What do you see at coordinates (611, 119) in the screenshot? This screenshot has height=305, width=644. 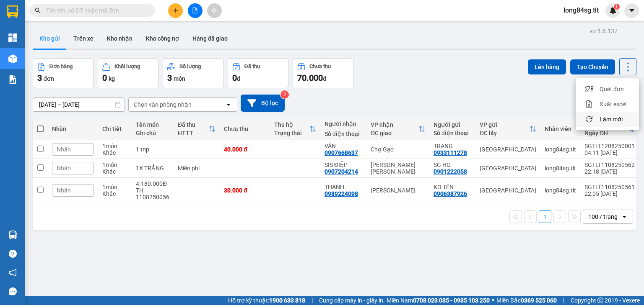 I see `span: Làm mới` at bounding box center [611, 119].